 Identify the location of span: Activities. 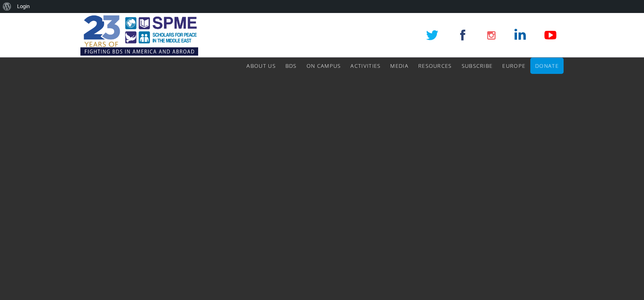
(366, 66).